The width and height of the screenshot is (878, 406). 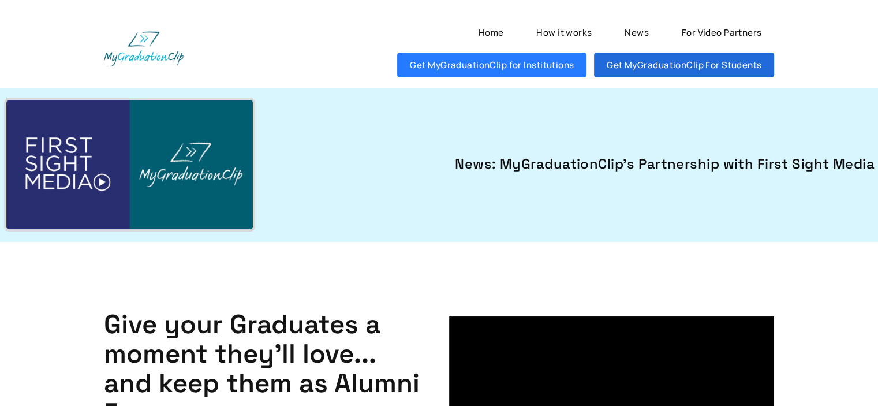 What do you see at coordinates (492, 65) in the screenshot?
I see `a: Get MyGraduationClip for Institutions` at bounding box center [492, 65].